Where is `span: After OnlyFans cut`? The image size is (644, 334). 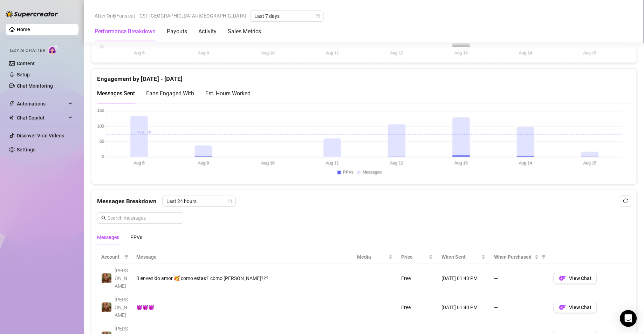 span: After OnlyFans cut is located at coordinates (115, 16).